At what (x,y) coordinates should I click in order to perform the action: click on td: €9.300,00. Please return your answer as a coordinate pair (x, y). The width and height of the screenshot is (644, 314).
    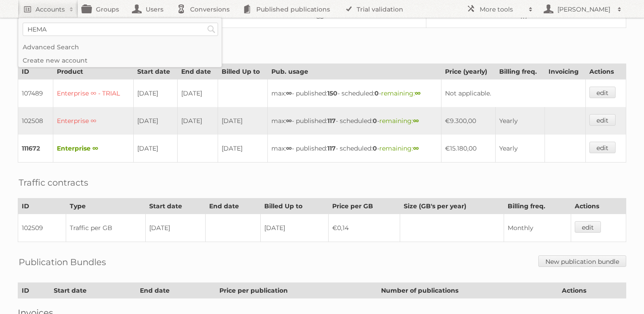
    Looking at the image, I should click on (468, 121).